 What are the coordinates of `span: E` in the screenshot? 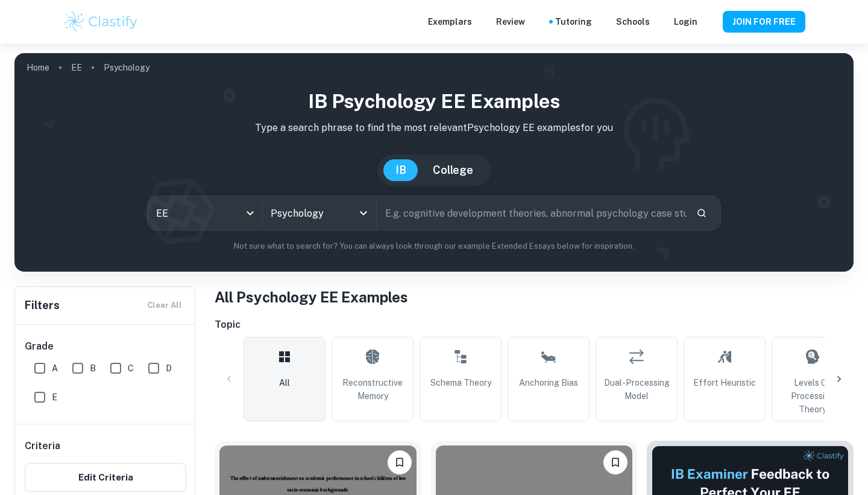 It's located at (54, 397).